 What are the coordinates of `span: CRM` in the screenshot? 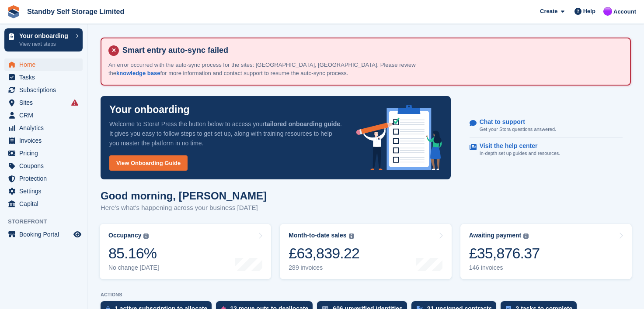 It's located at (46, 115).